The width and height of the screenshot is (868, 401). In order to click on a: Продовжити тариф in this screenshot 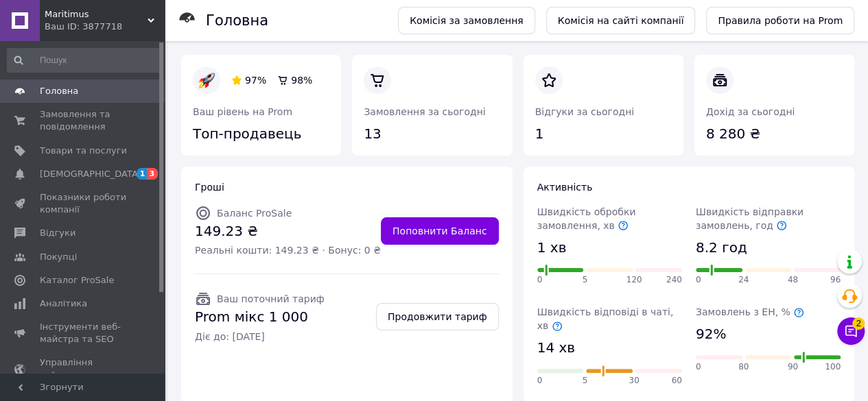, I will do `click(437, 317)`.